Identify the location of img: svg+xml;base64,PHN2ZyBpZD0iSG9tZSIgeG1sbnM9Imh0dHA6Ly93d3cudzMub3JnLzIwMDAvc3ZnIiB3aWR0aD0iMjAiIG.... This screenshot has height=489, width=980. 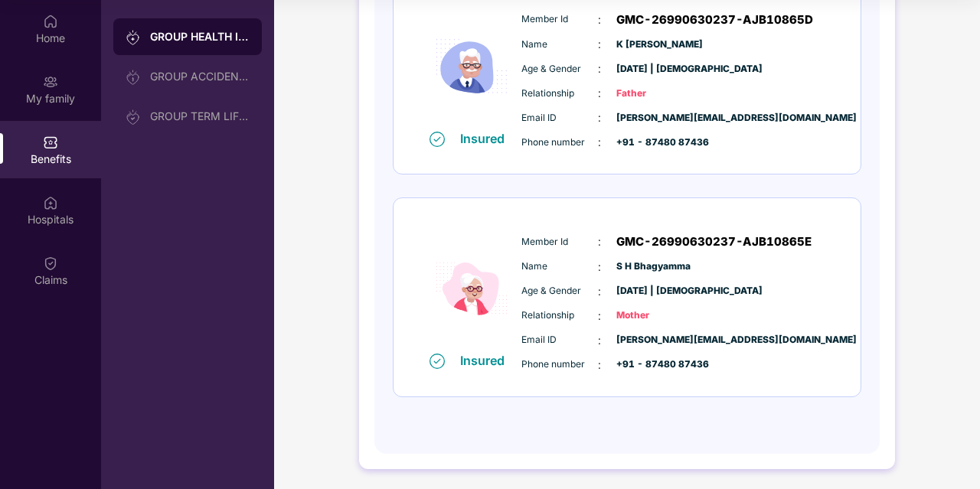
(50, 22).